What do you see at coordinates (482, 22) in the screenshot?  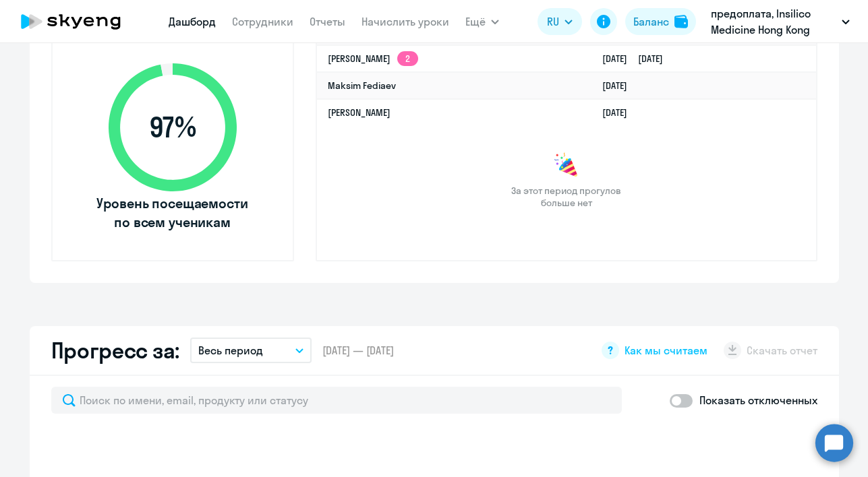 I see `button: Ещё` at bounding box center [482, 22].